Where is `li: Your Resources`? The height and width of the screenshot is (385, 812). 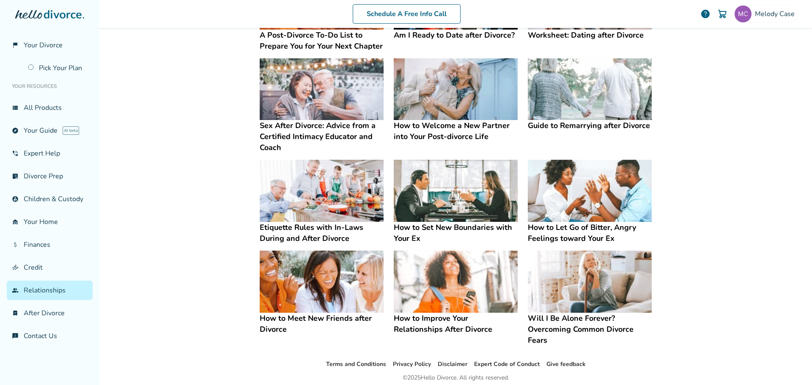
li: Your Resources is located at coordinates (50, 86).